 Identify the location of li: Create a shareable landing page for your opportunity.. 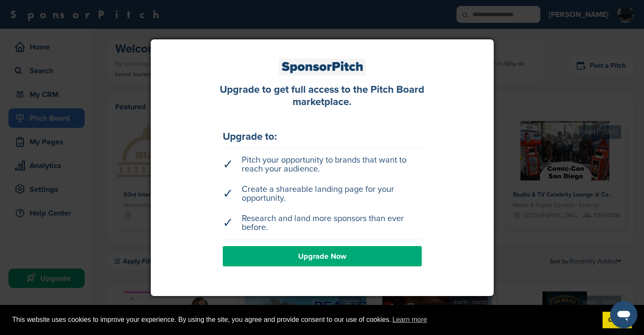
(322, 194).